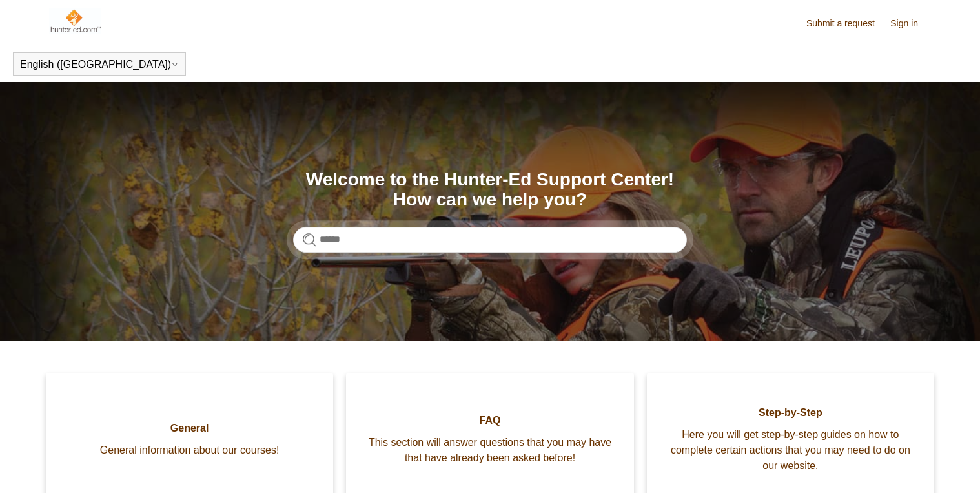 The height and width of the screenshot is (493, 980). Describe the element at coordinates (909, 24) in the screenshot. I see `a: Sign in` at that location.